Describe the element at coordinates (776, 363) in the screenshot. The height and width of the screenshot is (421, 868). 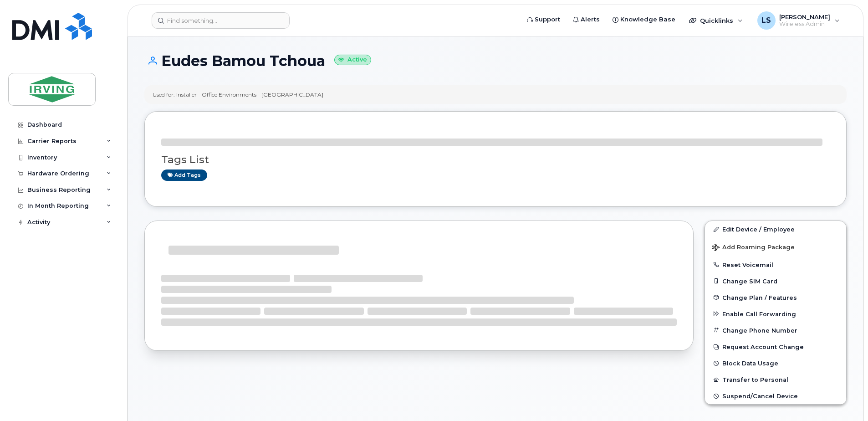
I see `button: Block Data Usage` at that location.